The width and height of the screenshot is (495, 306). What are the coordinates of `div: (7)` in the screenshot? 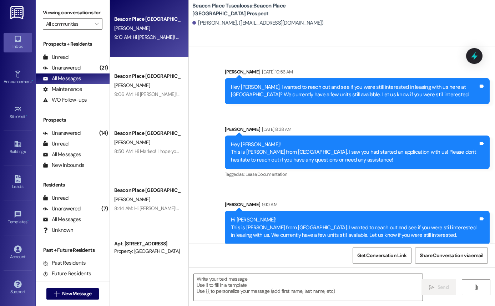 It's located at (105, 209).